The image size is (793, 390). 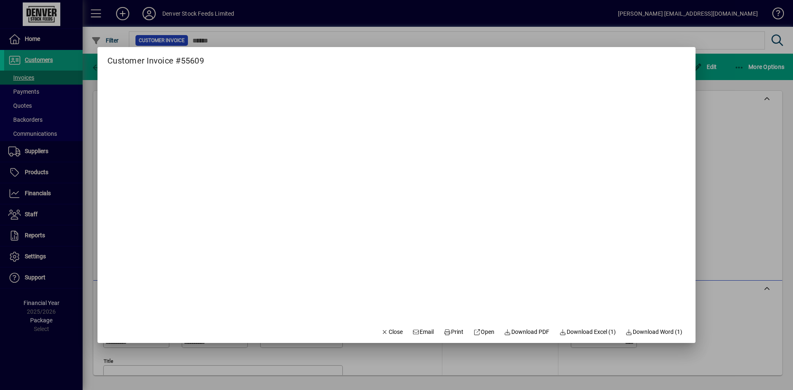 I want to click on span: Print, so click(x=453, y=332).